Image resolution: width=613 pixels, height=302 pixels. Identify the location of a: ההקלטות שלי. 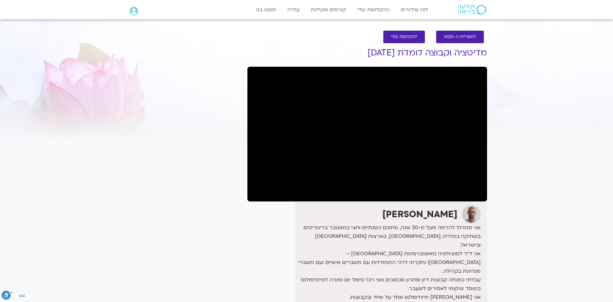
(373, 10).